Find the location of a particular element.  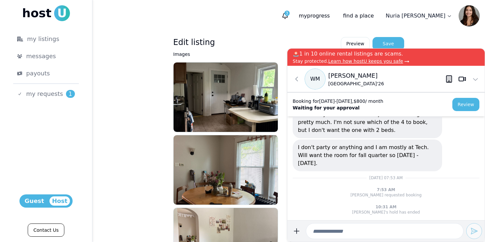

a: Contact Us is located at coordinates (46, 230).